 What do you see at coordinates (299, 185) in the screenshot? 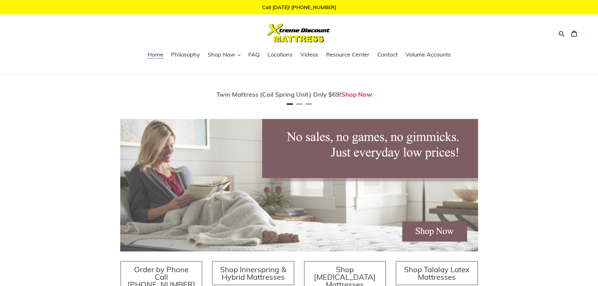
I see `img: herobannermay2022-1652879215306_1200x.jpg` at bounding box center [299, 185].